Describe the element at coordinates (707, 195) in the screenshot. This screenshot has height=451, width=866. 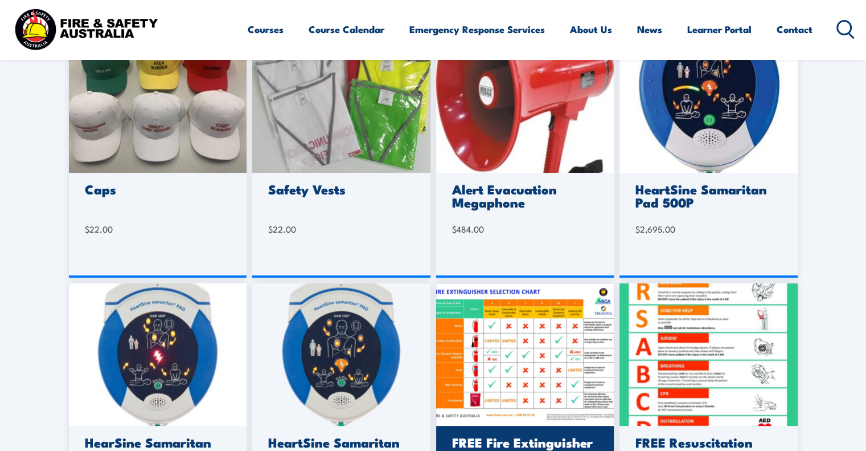
I see `h3: HeartSine Samaritan Pad 500P` at that location.